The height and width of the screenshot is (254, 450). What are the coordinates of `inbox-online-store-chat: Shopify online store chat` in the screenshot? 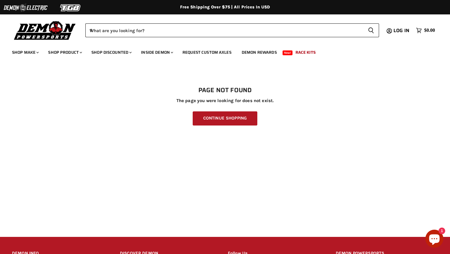 It's located at (434, 240).